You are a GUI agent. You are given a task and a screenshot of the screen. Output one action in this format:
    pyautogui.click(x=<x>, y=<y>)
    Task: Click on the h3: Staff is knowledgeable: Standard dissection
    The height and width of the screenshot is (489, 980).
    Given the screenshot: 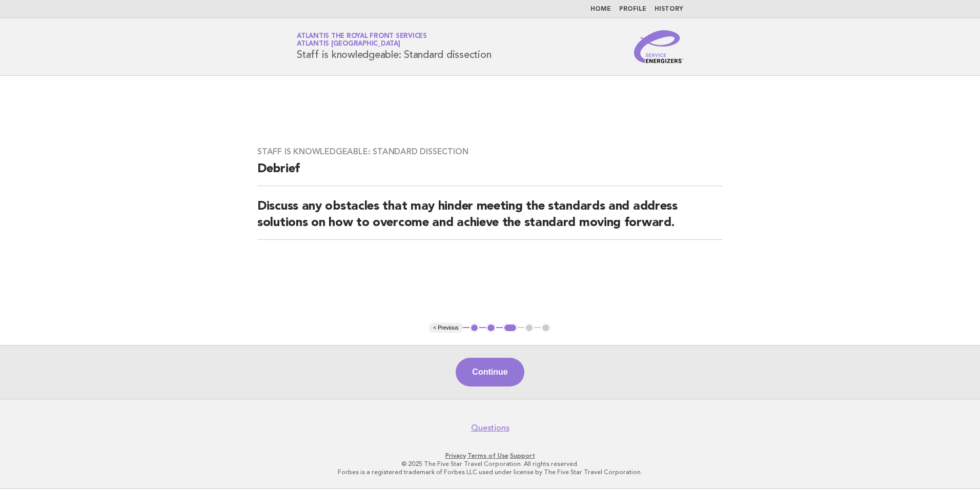 What is the action you would take?
    pyautogui.click(x=490, y=151)
    